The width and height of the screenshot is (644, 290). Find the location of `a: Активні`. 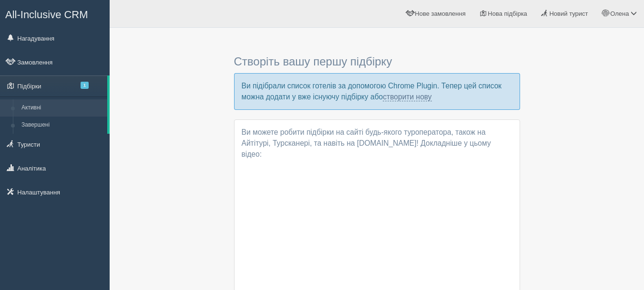

a: Активні is located at coordinates (62, 108).